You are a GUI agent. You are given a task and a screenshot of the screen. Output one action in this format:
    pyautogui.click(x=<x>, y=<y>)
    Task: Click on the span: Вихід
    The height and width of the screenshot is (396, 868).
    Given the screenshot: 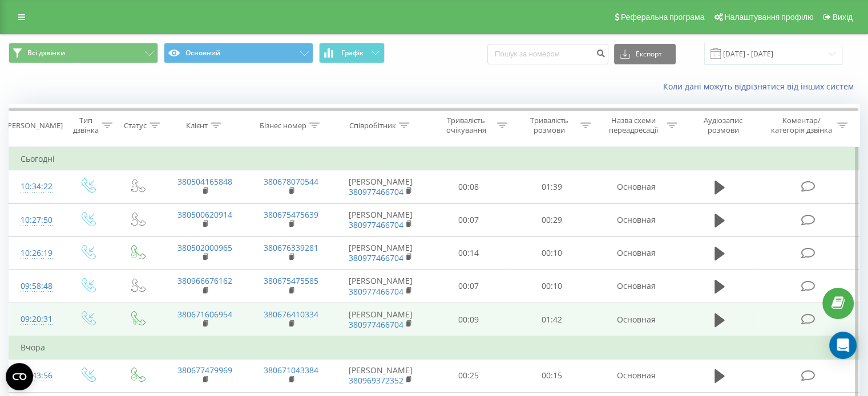 What is the action you would take?
    pyautogui.click(x=842, y=17)
    